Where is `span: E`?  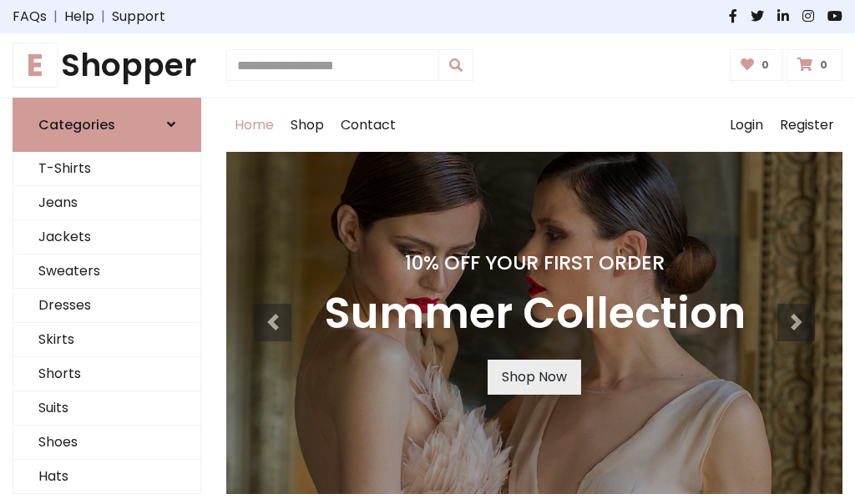 span: E is located at coordinates (35, 65).